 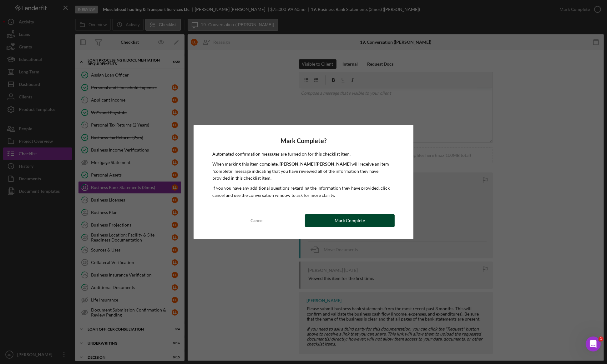 I want to click on button: Cancel, so click(x=257, y=221).